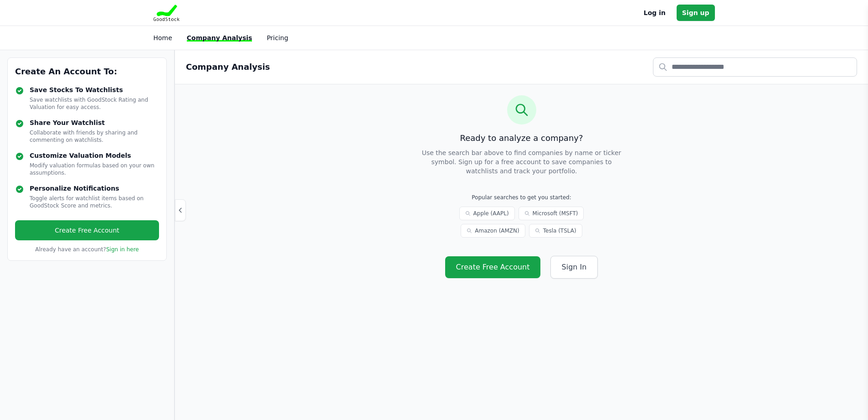 The height and width of the screenshot is (420, 868). Describe the element at coordinates (654, 13) in the screenshot. I see `a: Log in` at that location.